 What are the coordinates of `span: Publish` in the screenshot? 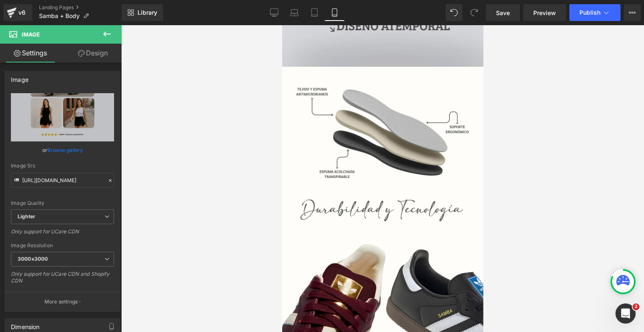 It's located at (591, 13).